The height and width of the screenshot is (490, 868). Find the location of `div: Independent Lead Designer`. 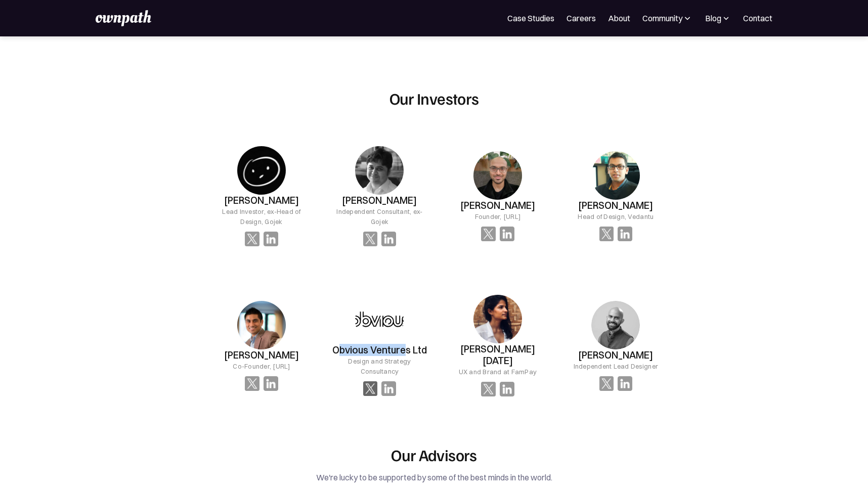

div: Independent Lead Designer is located at coordinates (615, 366).